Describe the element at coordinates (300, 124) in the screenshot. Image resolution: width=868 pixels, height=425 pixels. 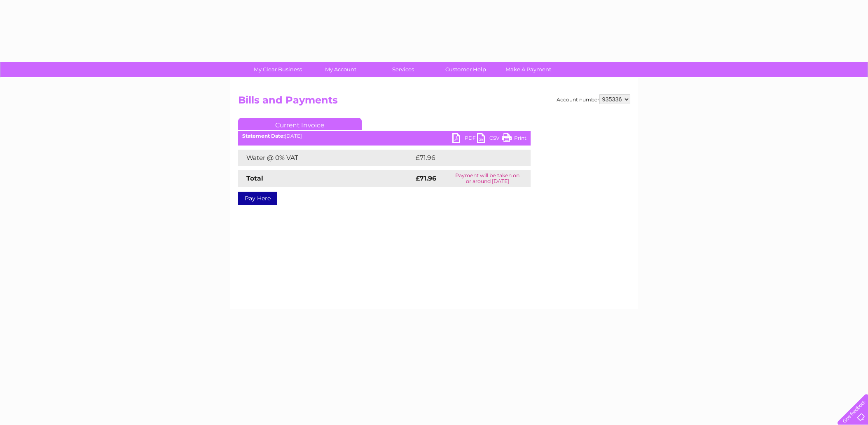
I see `a: Current Invoice` at that location.